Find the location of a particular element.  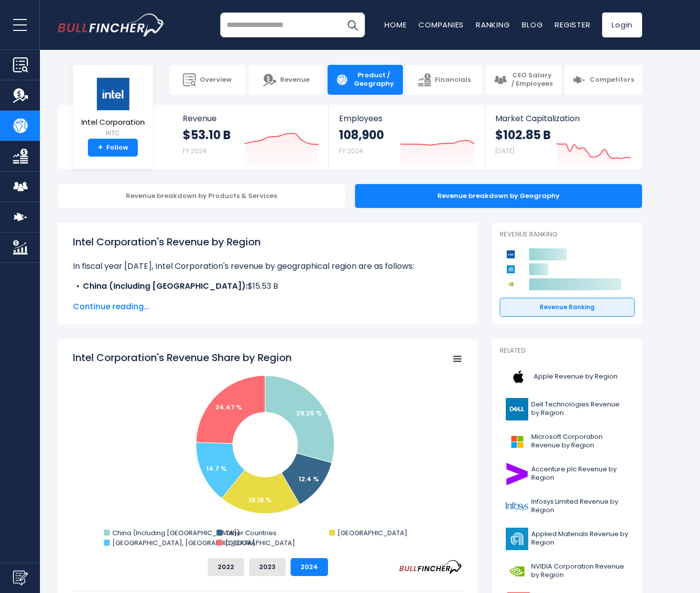

a: Blog is located at coordinates (532, 25).